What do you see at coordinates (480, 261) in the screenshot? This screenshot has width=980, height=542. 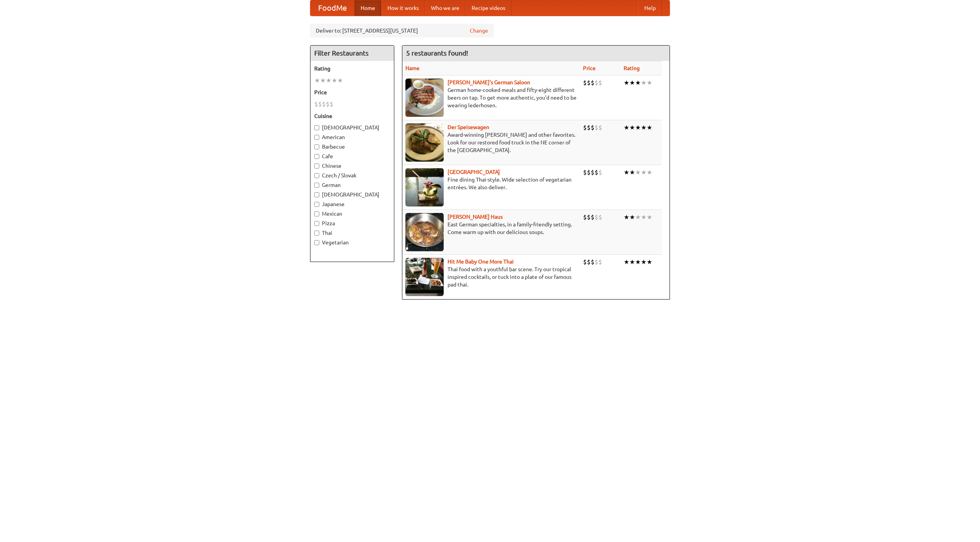 I see `b: Hit Me Baby One More Thai` at bounding box center [480, 261].